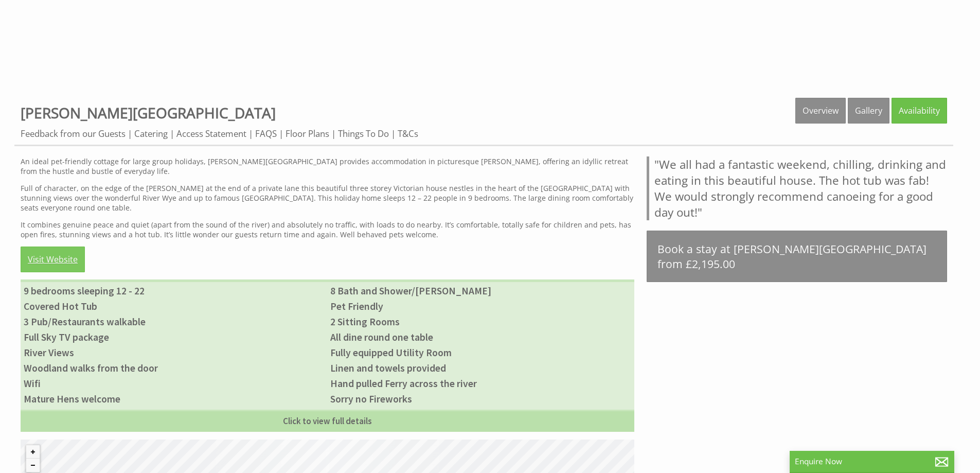  What do you see at coordinates (481, 321) in the screenshot?
I see `li: 2 Sitting Rooms` at bounding box center [481, 321].